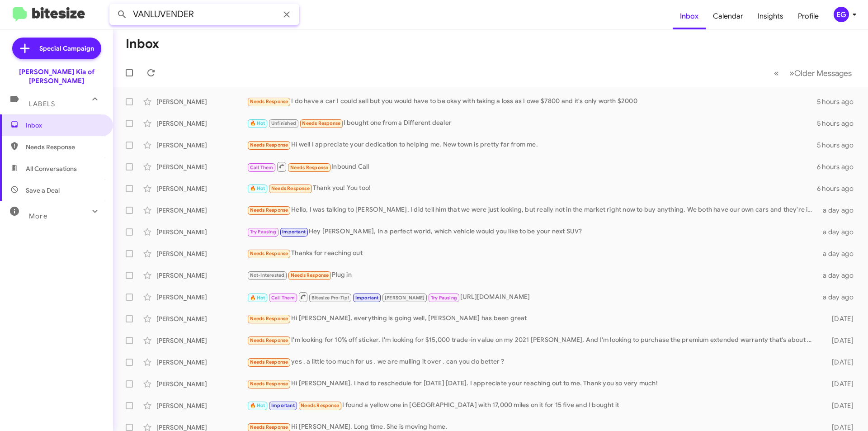 The height and width of the screenshot is (431, 868). What do you see at coordinates (532, 188) in the screenshot?
I see `div: Thank you! You too!` at bounding box center [532, 188].